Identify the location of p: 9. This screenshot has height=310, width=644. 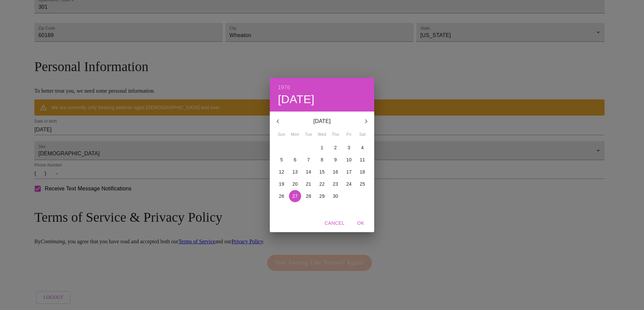
(335, 160).